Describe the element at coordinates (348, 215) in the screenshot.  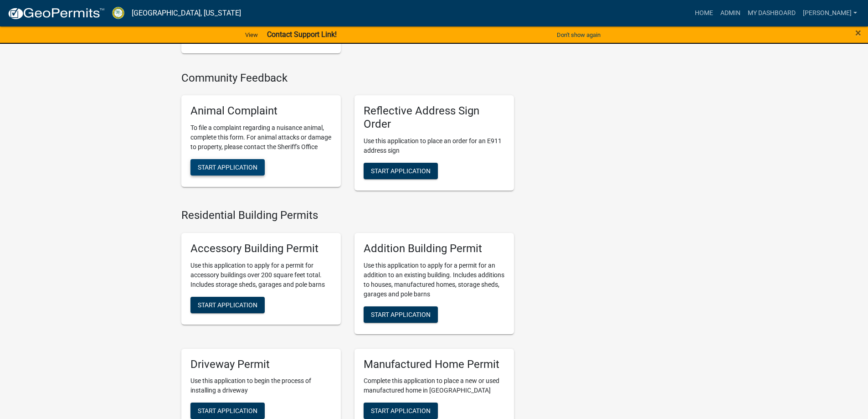
I see `h4: Residential Building Permits` at that location.